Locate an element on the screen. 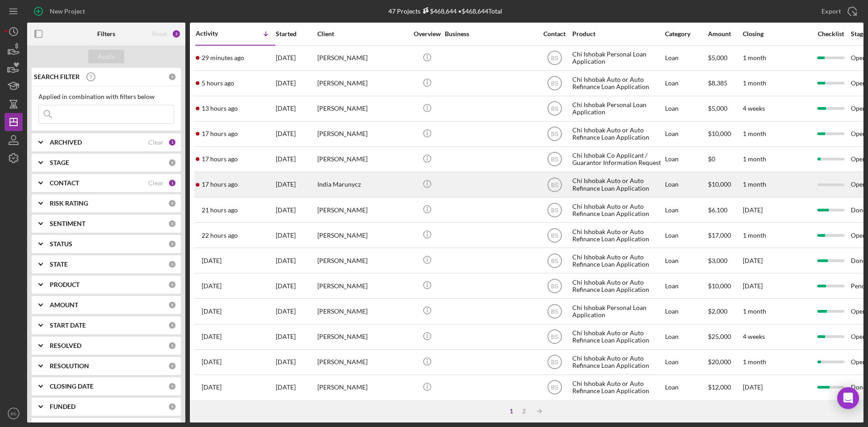  time: 2025-09-30 20:43 is located at coordinates (220, 134).